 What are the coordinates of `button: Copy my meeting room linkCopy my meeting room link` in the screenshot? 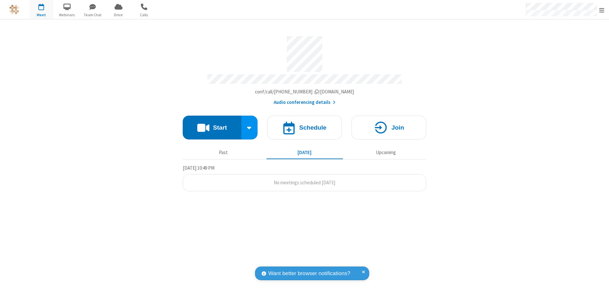 It's located at (305, 92).